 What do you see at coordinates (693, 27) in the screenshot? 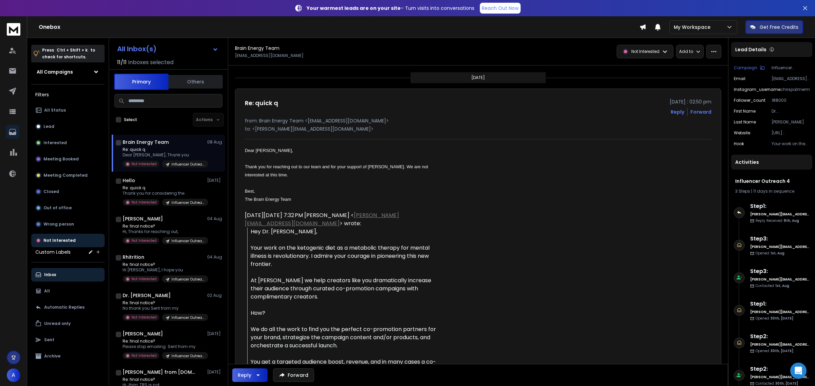
I see `p: My Workspace` at bounding box center [693, 27].